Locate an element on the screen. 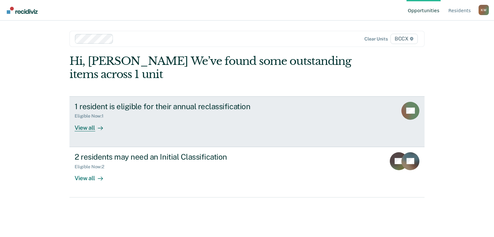 The image size is (494, 237). button: Profile dropdown button is located at coordinates (484, 10).